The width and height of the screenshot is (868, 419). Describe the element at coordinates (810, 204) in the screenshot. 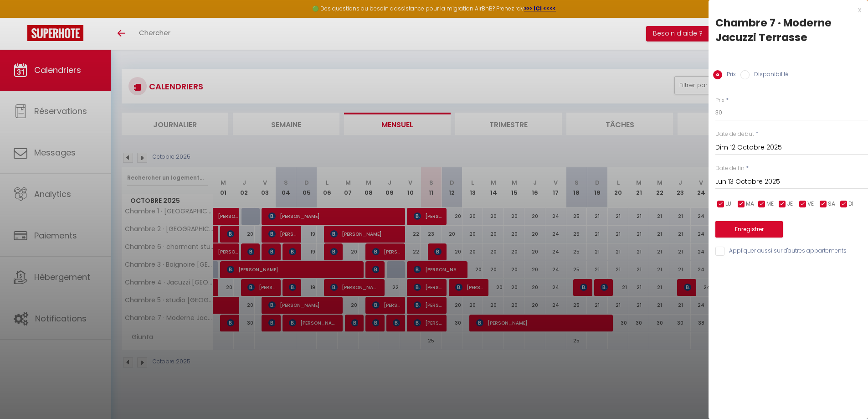

I see `span: VE` at that location.